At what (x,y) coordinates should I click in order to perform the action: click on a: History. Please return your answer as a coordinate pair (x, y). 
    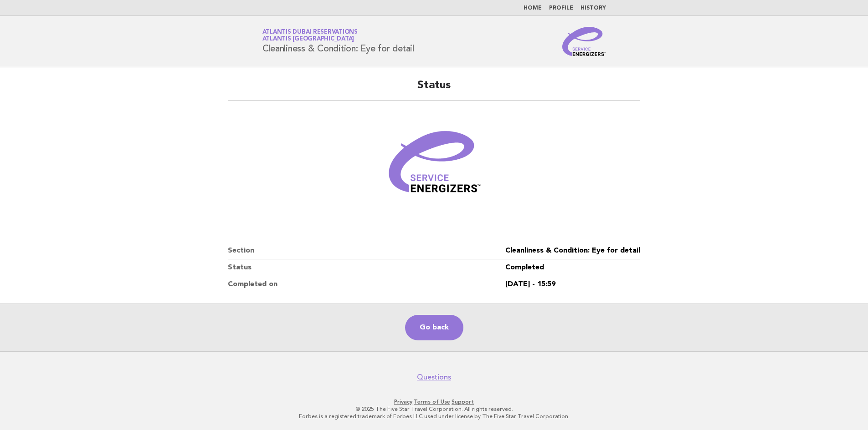
    Looking at the image, I should click on (593, 8).